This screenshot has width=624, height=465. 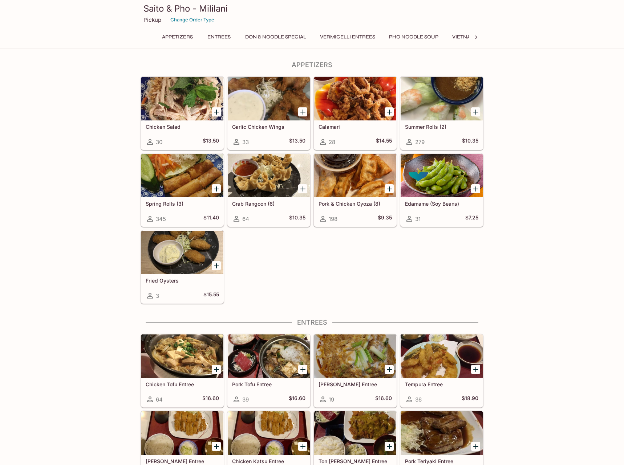 I want to click on button: Add Spring Rolls (3), so click(x=216, y=189).